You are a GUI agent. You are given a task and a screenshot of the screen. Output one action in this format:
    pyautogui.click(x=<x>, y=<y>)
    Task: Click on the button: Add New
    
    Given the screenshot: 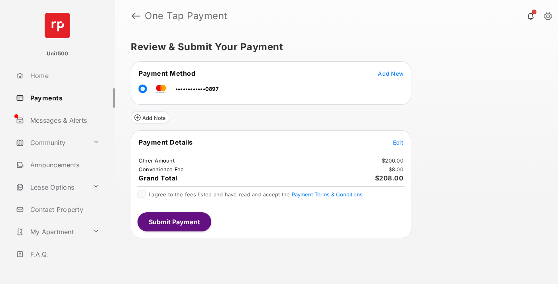 What is the action you would take?
    pyautogui.click(x=391, y=73)
    